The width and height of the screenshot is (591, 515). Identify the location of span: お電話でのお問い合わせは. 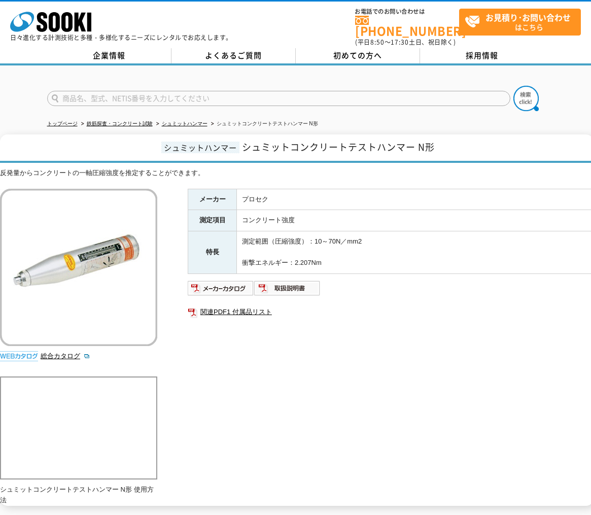
(407, 12).